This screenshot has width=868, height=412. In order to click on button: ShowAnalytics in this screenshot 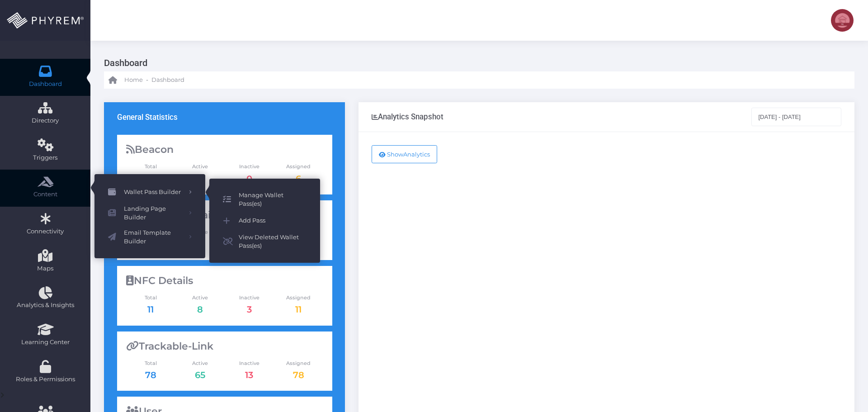, I will do `click(404, 154)`.